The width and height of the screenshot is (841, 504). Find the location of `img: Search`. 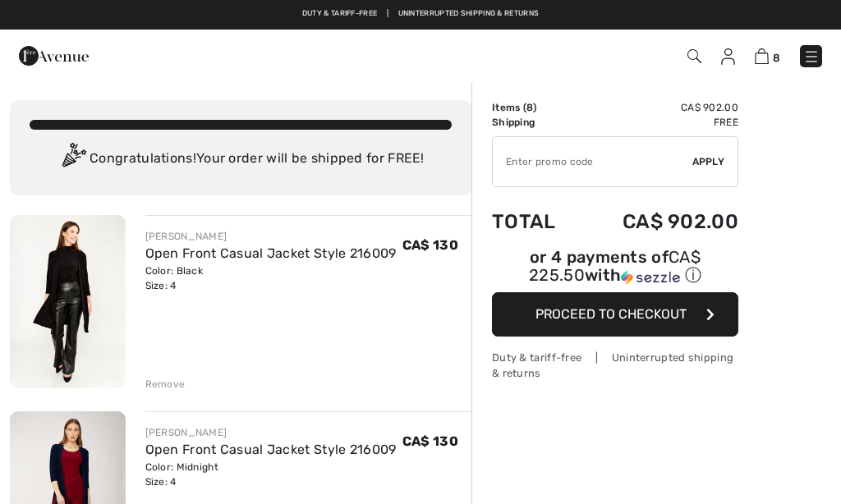

img: Search is located at coordinates (694, 56).